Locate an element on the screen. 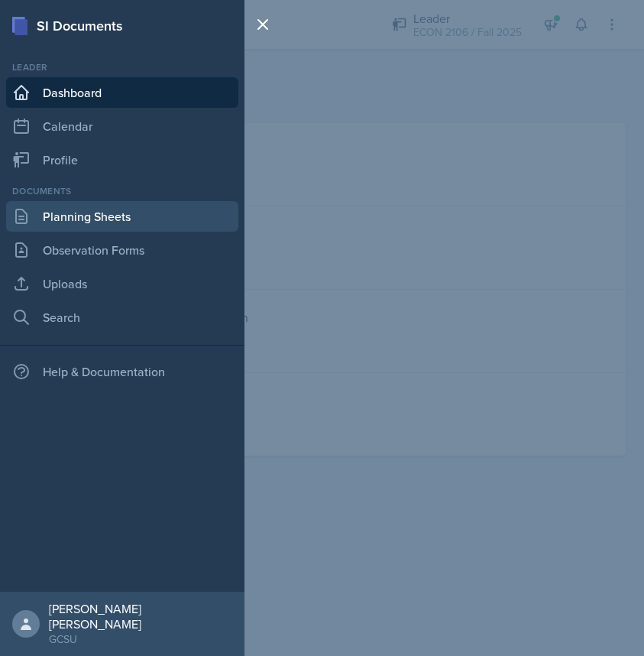 Image resolution: width=644 pixels, height=656 pixels. a: Dashboard is located at coordinates (122, 93).